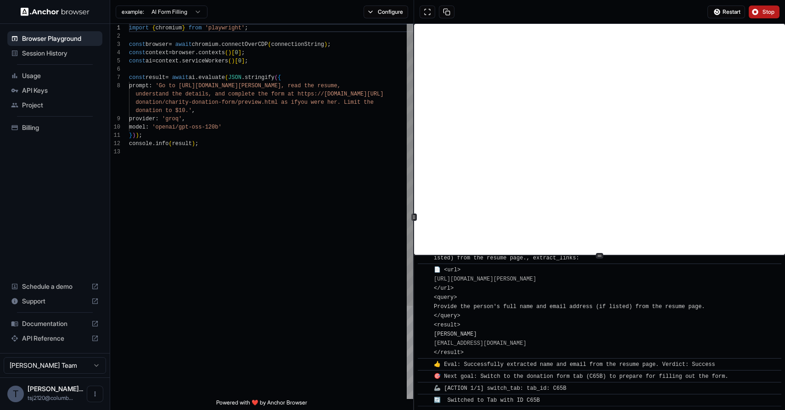  I want to click on span: you were her. Limit the, so click(336, 102).